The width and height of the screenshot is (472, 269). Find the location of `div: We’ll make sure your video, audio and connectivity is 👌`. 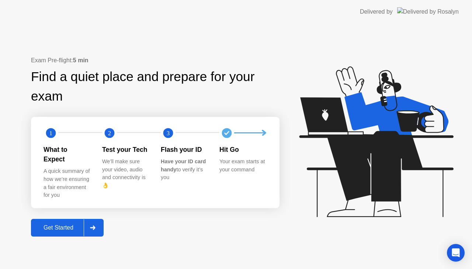

div: We’ll make sure your video, audio and connectivity is 👌 is located at coordinates (125, 174).